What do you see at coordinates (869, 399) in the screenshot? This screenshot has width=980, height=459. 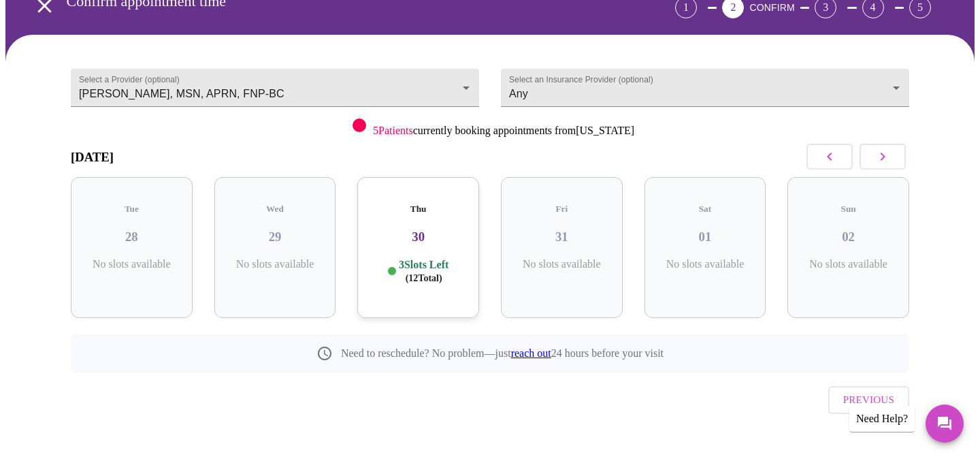 I see `button: Previous` at bounding box center [869, 399].